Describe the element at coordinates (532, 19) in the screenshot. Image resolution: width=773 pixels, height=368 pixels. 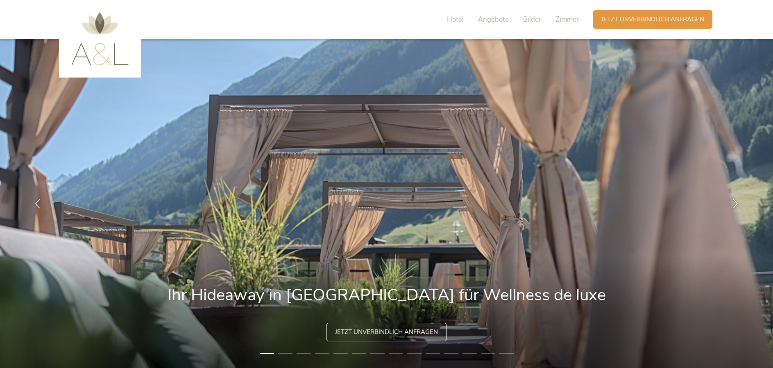
I see `span: Bilder` at that location.